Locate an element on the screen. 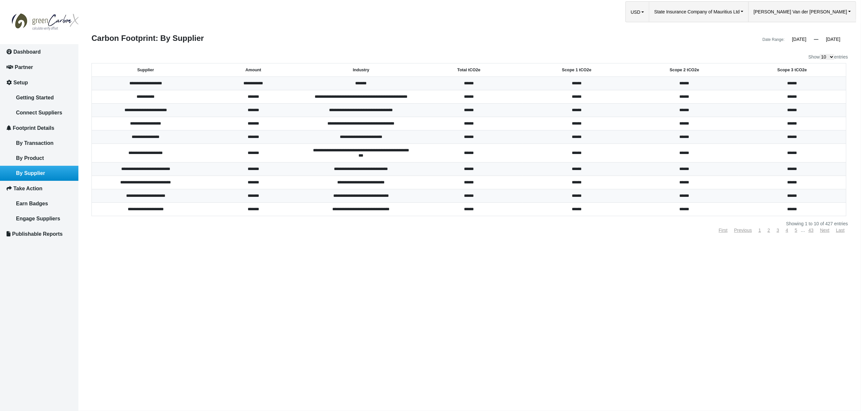 The image size is (861, 411). a: Previous is located at coordinates (743, 230).